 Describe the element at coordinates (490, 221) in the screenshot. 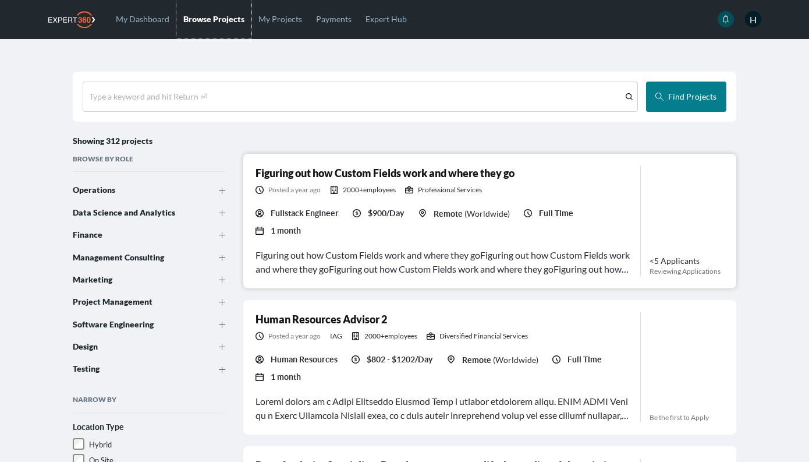

I see `a: Figuring out how Custom Fields work and where they goPosted a year ago2000+employeesProfessional ...` at that location.